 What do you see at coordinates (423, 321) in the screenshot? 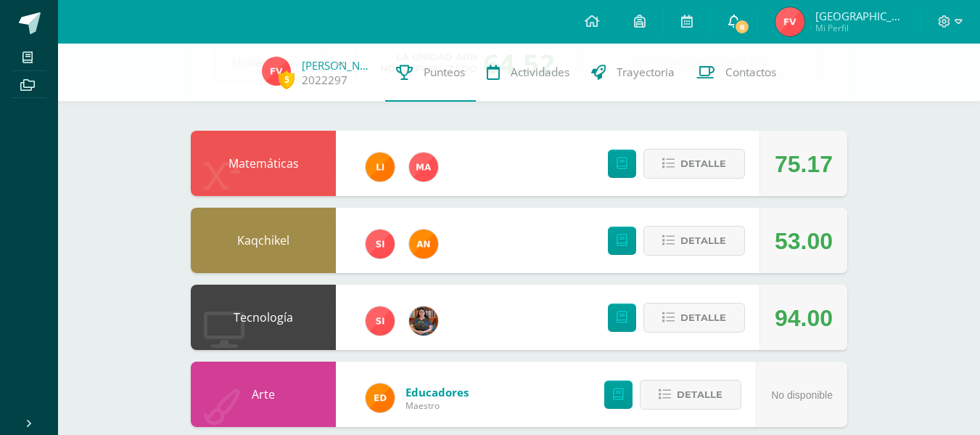
I see `img: 60a759e8b02ec95d430434cf0c0a55c7.png` at bounding box center [423, 321].